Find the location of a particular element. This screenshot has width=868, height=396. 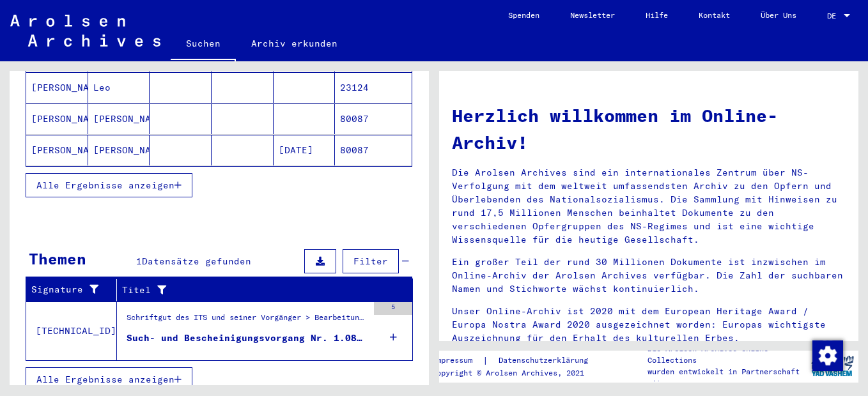

span: 1 is located at coordinates (139, 261).